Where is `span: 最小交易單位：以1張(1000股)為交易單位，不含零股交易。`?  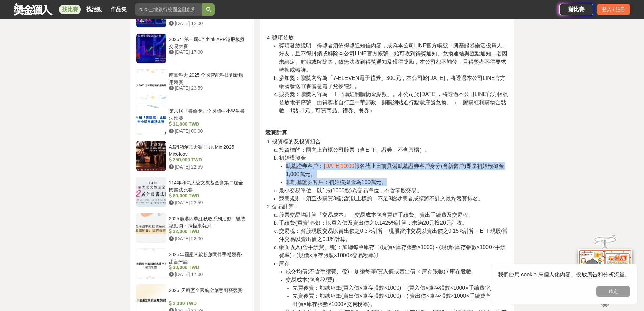
span: 最小交易單位：以1張(1000股)為交易單位，不含零股交易。 is located at coordinates (350, 190).